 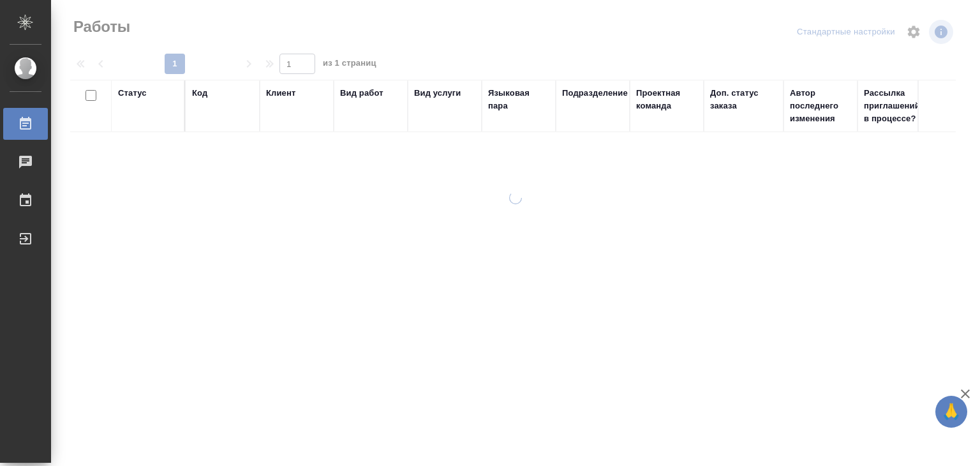 What do you see at coordinates (281, 93) in the screenshot?
I see `div: Клиент` at bounding box center [281, 93].